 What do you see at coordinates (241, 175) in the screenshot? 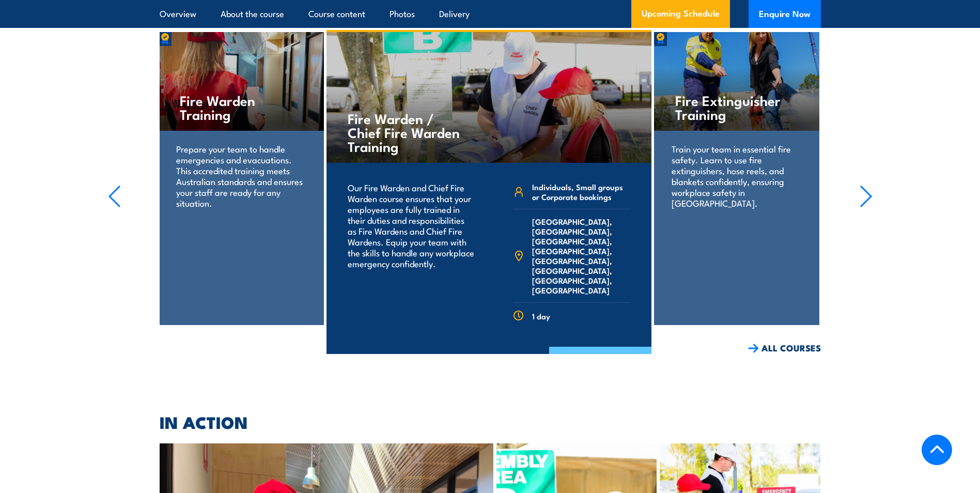
I see `p: Prepare your team to handle emergencies and evacuations. This accredited training meets Australia...` at bounding box center [241, 175].